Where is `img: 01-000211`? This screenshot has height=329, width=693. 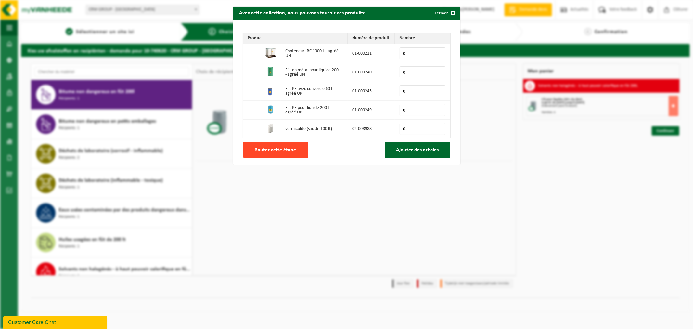
img: 01-000211 is located at coordinates (270, 53).